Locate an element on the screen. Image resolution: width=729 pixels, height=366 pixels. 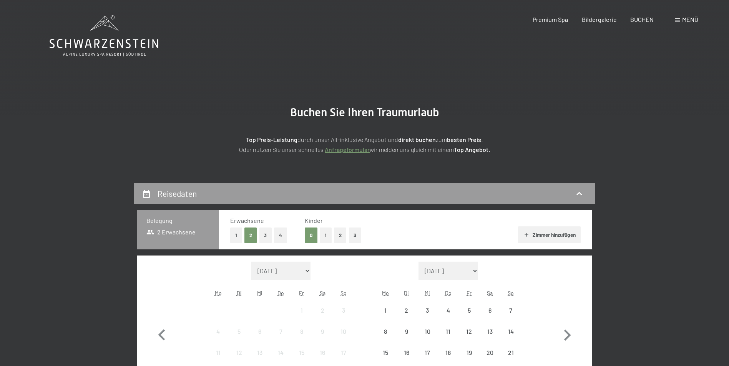
div: 3 is located at coordinates (427, 317).